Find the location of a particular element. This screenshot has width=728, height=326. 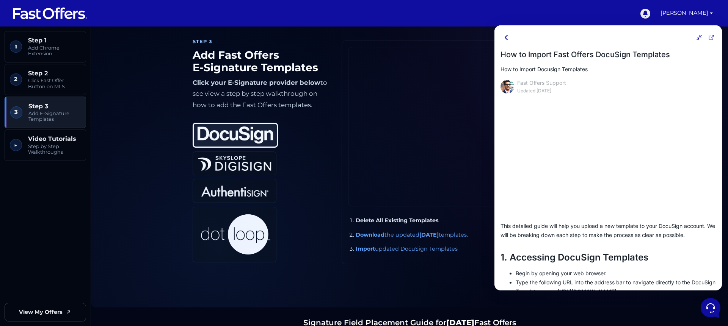

p: Type the following URL into the address bar to navigate directly to the DocuSign Templates page: is located at coordinates (121, 262).